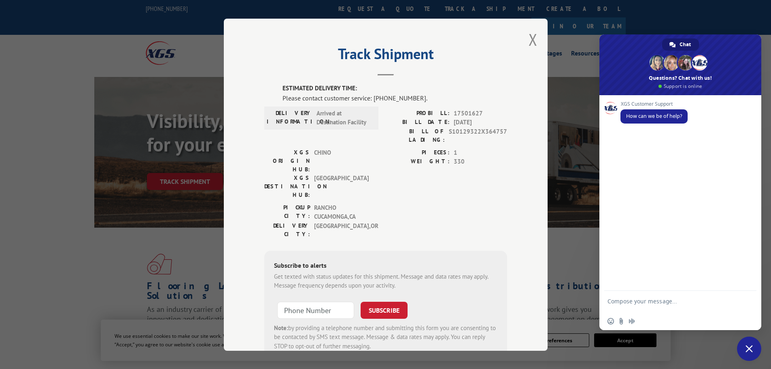 This screenshot has width=771, height=369. What do you see at coordinates (386, 280) in the screenshot?
I see `div: Get texted with status updates for this shipment. Message and data rates may apply. Message frequ...` at bounding box center [386, 280].